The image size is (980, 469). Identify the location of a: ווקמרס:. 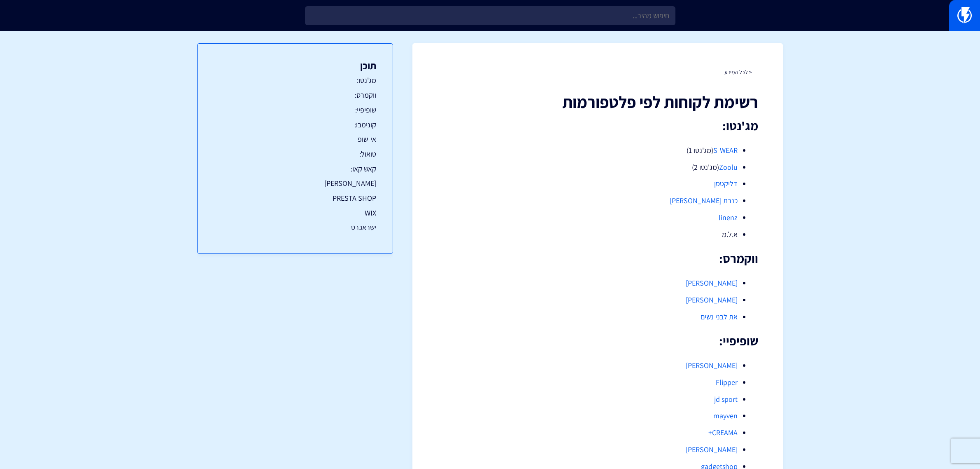
(295, 95).